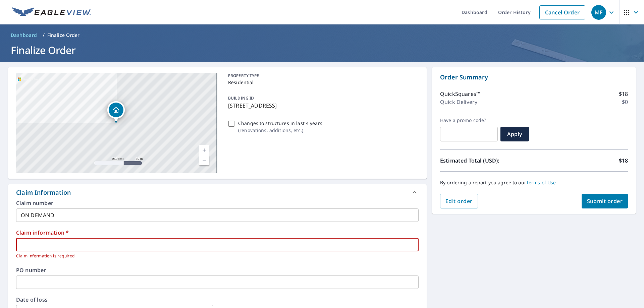 The height and width of the screenshot is (308, 644). What do you see at coordinates (217, 270) in the screenshot?
I see `label: PO number` at bounding box center [217, 270].